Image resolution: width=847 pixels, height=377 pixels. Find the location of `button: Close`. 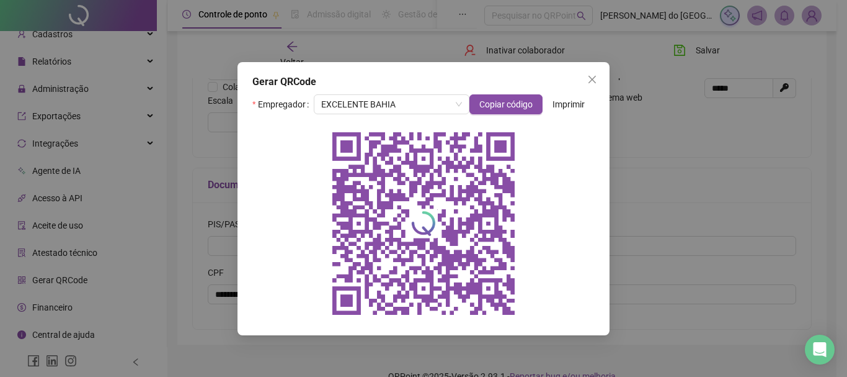

button: Close is located at coordinates (592, 79).